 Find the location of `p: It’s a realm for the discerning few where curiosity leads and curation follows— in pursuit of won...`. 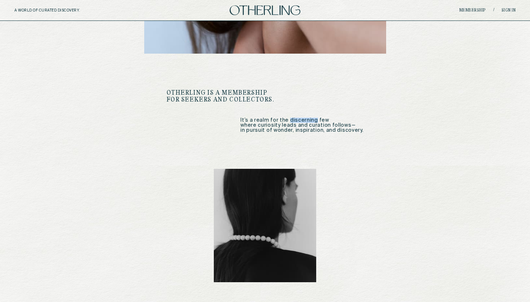

p: It’s a realm for the discerning few where curiosity leads and curation follows— in pursuit of won... is located at coordinates (265, 125).